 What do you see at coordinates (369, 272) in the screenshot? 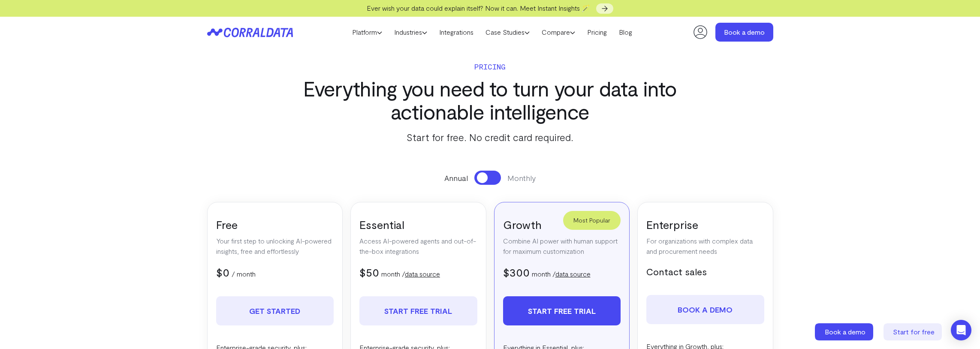
I see `span: $50` at bounding box center [369, 272].